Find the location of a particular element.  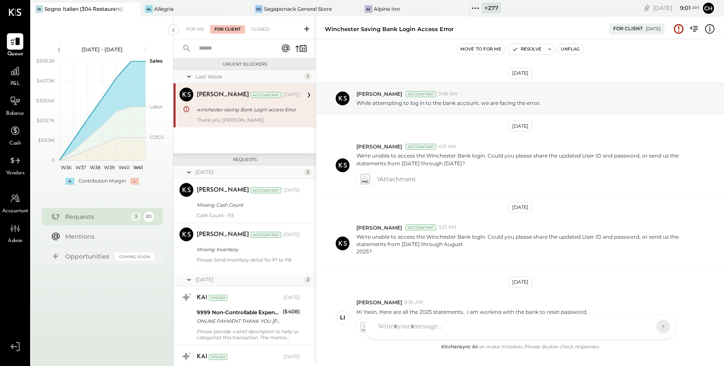

a: Balance is located at coordinates (15, 105).